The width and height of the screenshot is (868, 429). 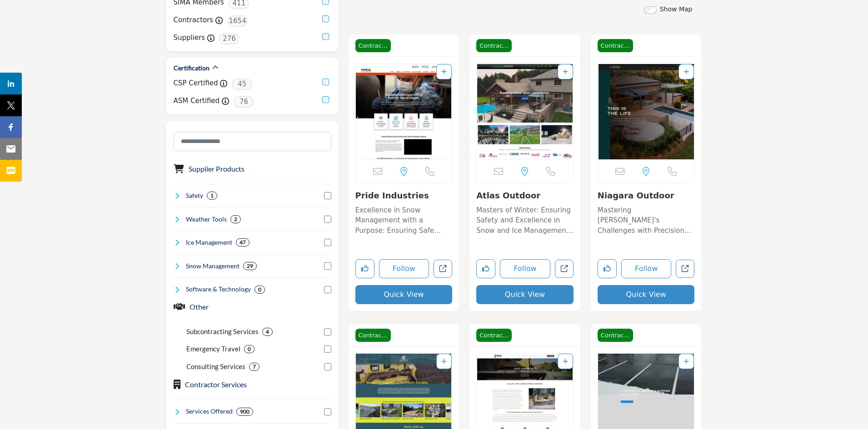 What do you see at coordinates (229, 38) in the screenshot?
I see `span: 276` at bounding box center [229, 38].